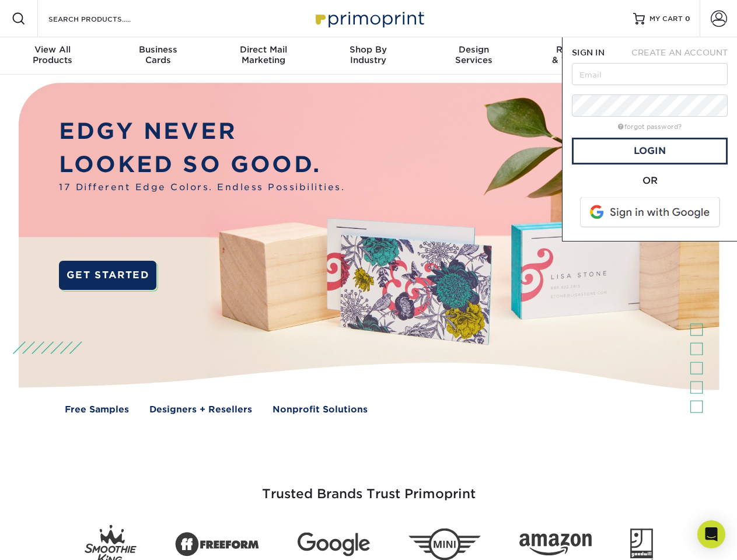 The width and height of the screenshot is (737, 560). Describe the element at coordinates (666, 18) in the screenshot. I see `span: MY CART` at that location.